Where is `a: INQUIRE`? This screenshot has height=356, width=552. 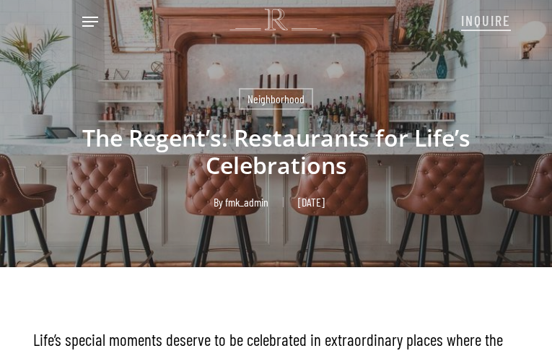 a: INQUIRE is located at coordinates (486, 19).